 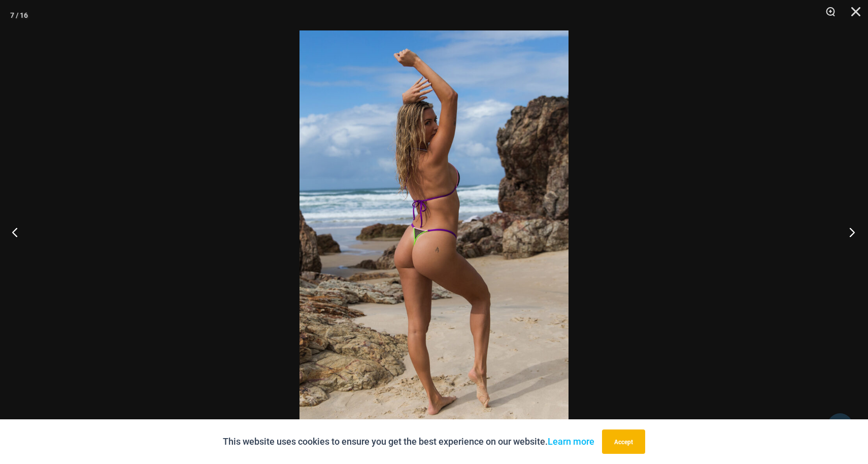 I want to click on p: This website uses cookies to ensure you get the best experience on our website., so click(x=409, y=442).